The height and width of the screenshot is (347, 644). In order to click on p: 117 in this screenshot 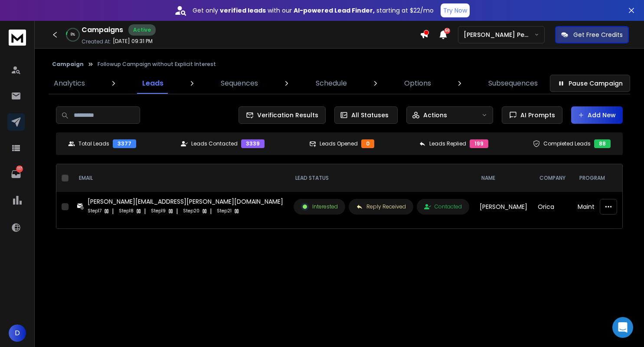, I will do `click(20, 169)`.